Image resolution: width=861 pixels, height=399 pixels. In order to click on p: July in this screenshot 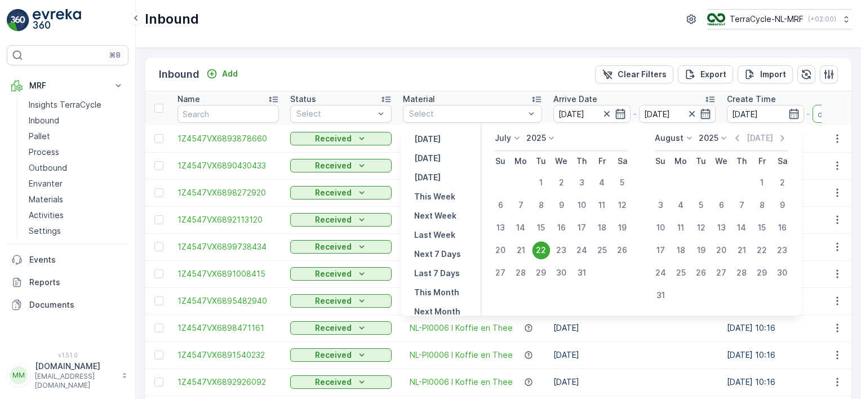, I will do `click(503, 138)`.